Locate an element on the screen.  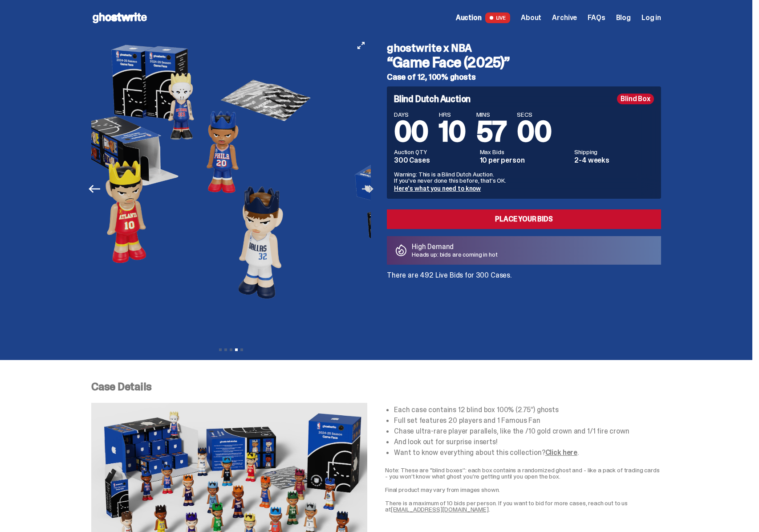
button: View slide 1 is located at coordinates (221, 350).